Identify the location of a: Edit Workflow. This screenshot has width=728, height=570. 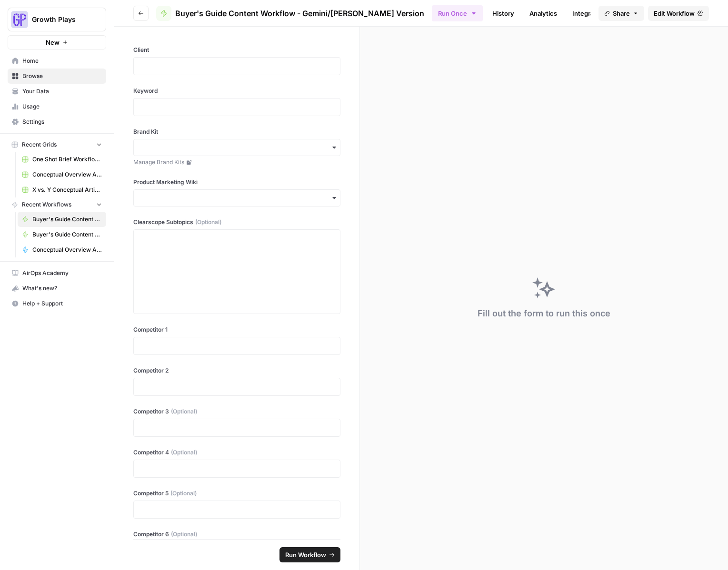
(679, 13).